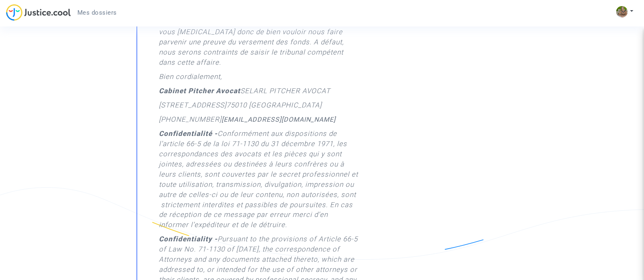  I want to click on span: Mes dossiers, so click(97, 13).